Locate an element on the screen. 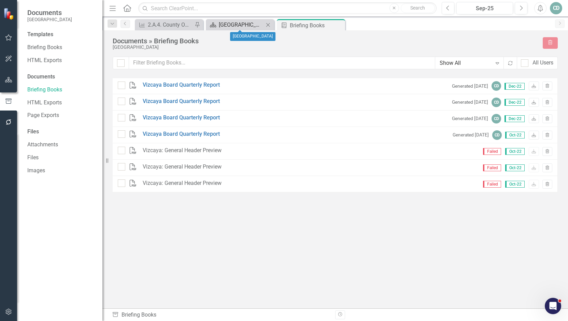 The image size is (568, 321). img: ClearPoint Strategy is located at coordinates (9, 13).